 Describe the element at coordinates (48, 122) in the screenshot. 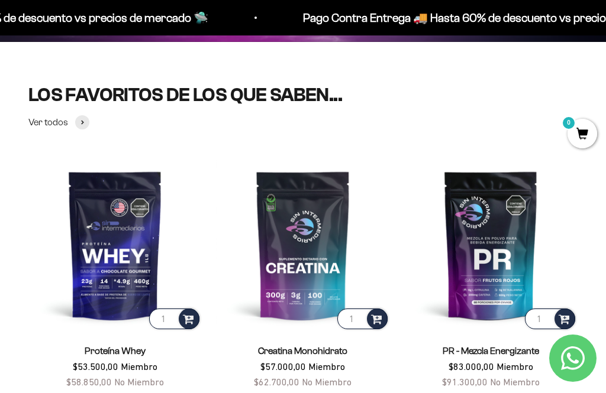

I see `span: Ver todos` at that location.